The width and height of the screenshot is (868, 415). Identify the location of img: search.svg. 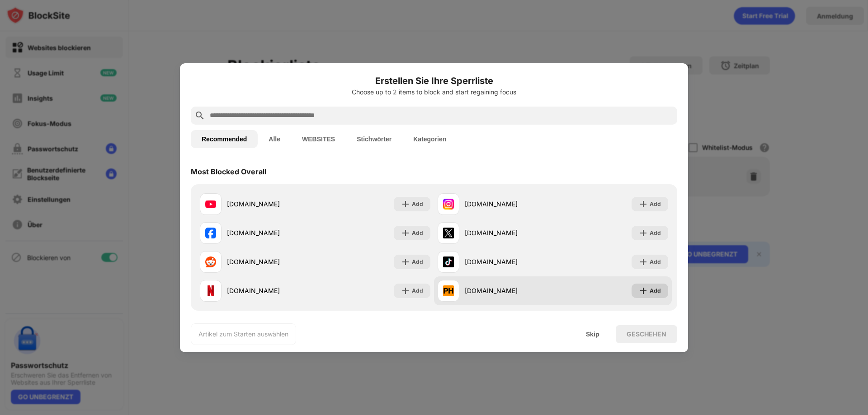
(200, 116).